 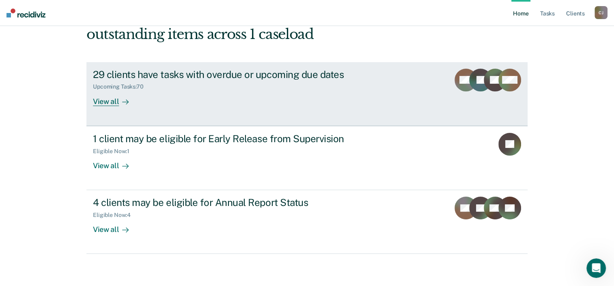 I want to click on img: Recidiviz, so click(x=26, y=13).